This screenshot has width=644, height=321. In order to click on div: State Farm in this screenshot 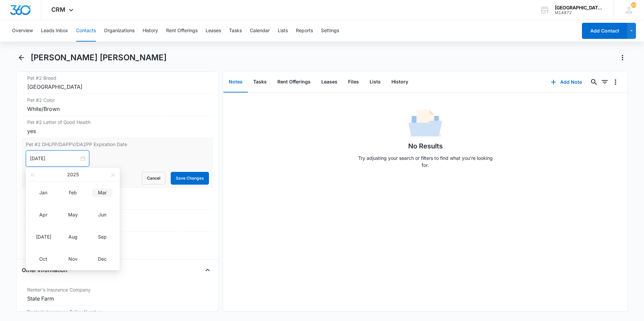, I will do `click(117, 298)`.